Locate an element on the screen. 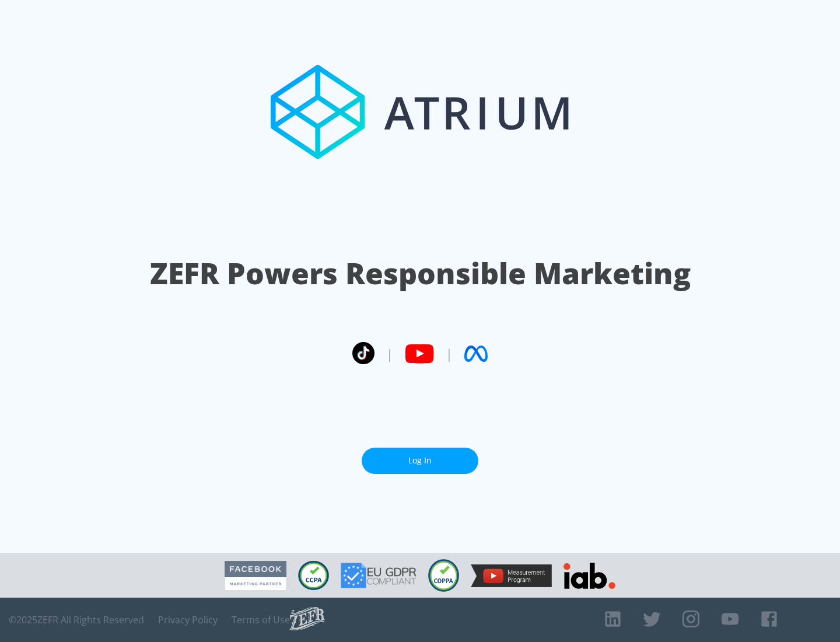 The height and width of the screenshot is (642, 840). img: Facebook Marketing Partner is located at coordinates (255, 576).